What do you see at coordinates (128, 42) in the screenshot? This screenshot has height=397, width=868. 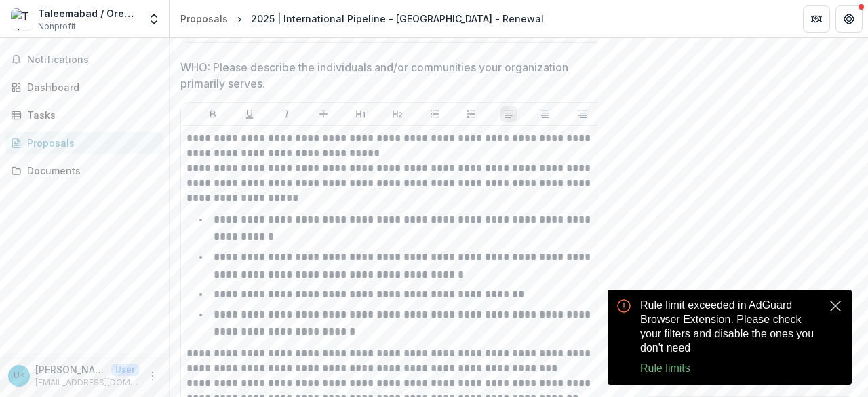 I see `p: Rule limit exceeded in AdGuard Browser Extension. Please check your filters and disable the ones ...` at bounding box center [128, 42].